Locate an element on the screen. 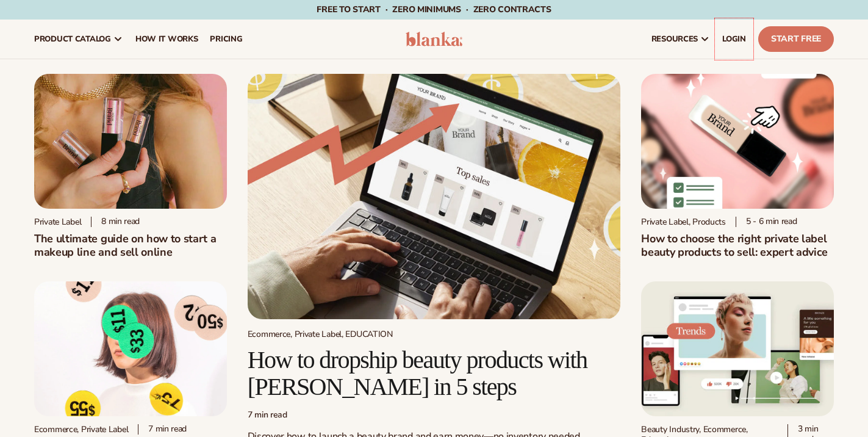 This screenshot has width=868, height=437. span: LOGIN is located at coordinates (734, 39).